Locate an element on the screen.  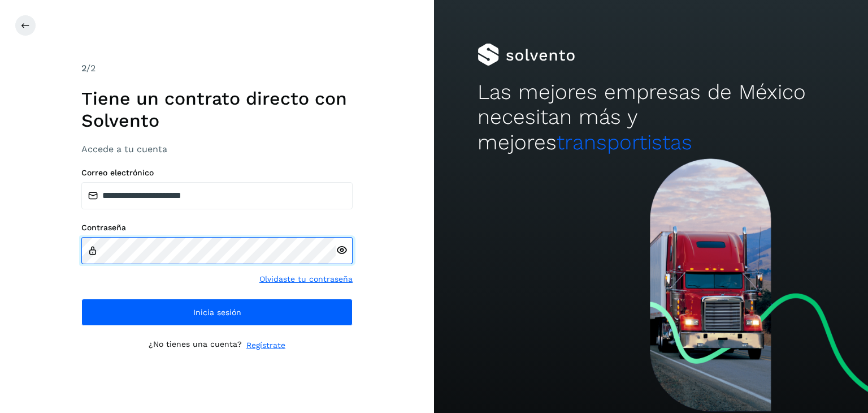
label: Correo electrónico is located at coordinates (217, 173).